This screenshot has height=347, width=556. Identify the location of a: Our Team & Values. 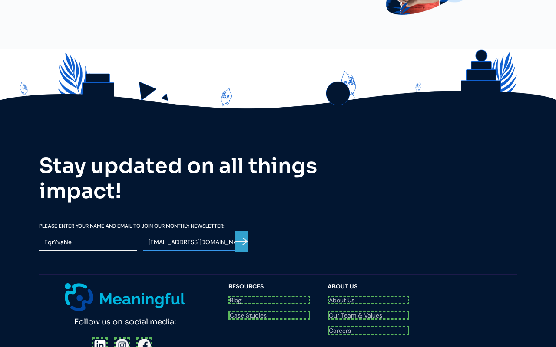
(368, 316).